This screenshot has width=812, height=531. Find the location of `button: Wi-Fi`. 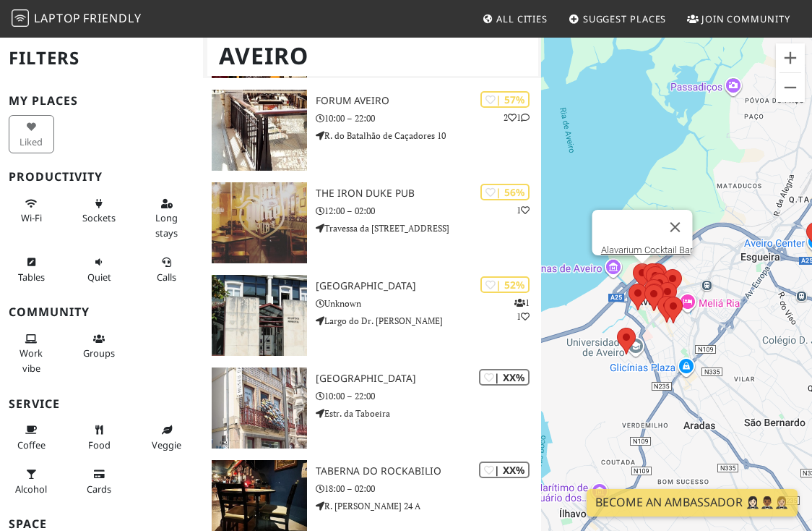

button: Wi-Fi is located at coordinates (31, 210).